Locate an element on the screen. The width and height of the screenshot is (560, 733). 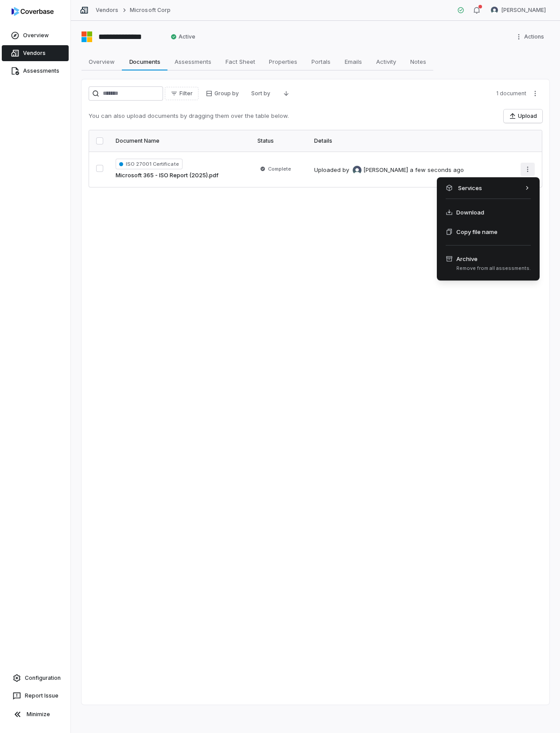
div: More actions is located at coordinates (488, 229).